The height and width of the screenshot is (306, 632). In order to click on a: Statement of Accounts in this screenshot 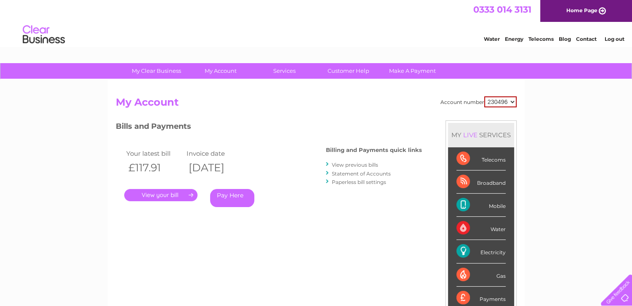, I will do `click(361, 173)`.